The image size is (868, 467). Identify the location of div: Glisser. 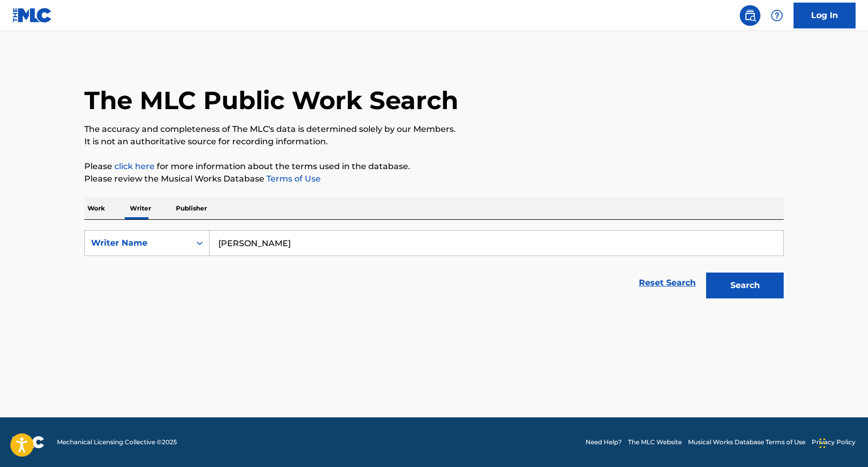
(823, 443).